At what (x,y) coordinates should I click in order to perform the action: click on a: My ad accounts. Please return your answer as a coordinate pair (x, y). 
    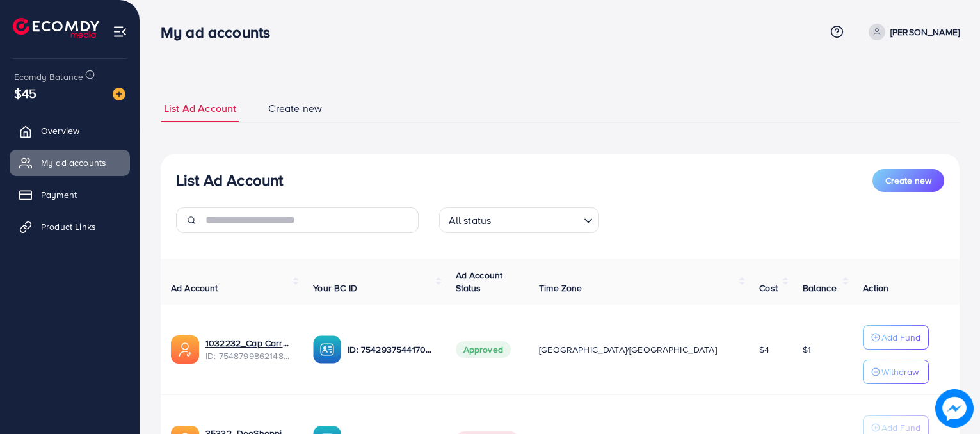
    Looking at the image, I should click on (70, 163).